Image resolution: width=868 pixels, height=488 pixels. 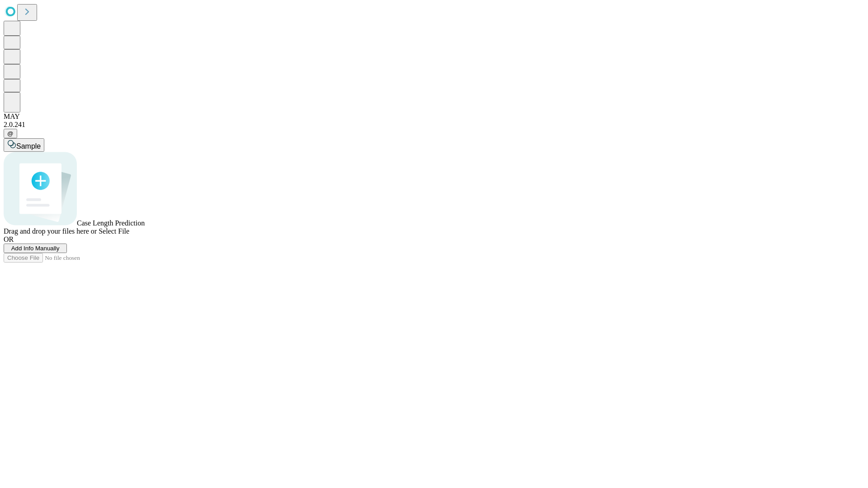 What do you see at coordinates (24, 145) in the screenshot?
I see `button: Sample` at bounding box center [24, 145].